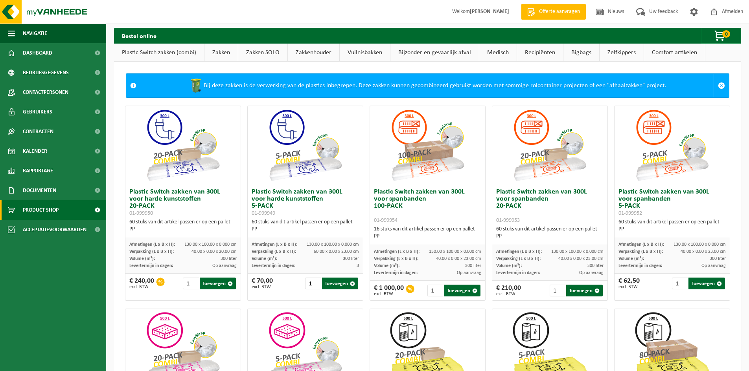 This screenshot has width=749, height=371. I want to click on a: Sluit melding, so click(721, 86).